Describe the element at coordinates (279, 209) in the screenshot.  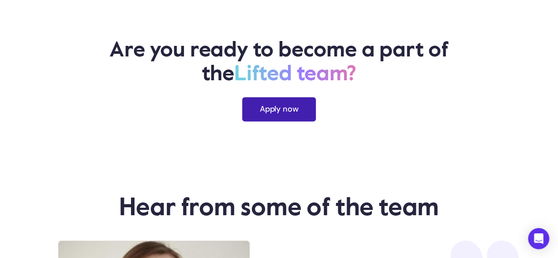
I see `p: Hear from some of the team` at that location.